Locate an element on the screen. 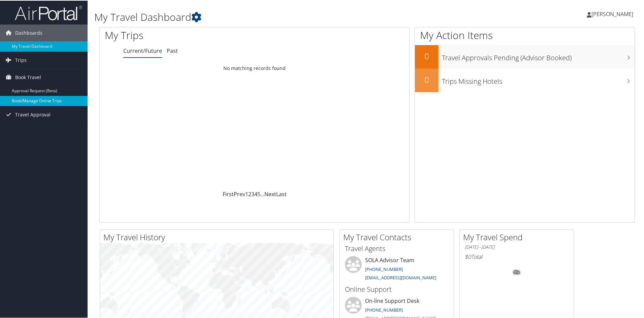  h2: My Travel History is located at coordinates (218, 237).